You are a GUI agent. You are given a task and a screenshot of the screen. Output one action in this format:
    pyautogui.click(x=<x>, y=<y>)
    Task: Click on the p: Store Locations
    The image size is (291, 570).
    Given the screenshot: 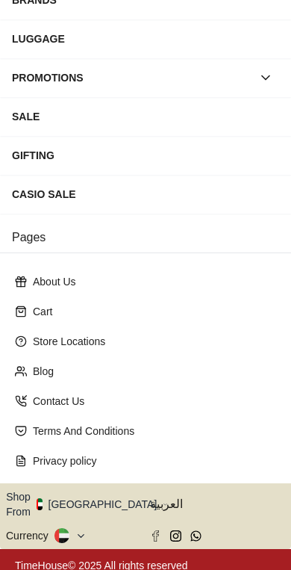 What is the action you would take?
    pyautogui.click(x=152, y=342)
    